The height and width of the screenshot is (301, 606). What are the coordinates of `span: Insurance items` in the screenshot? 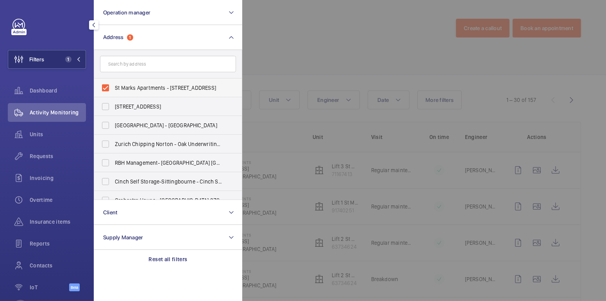 It's located at (58, 222).